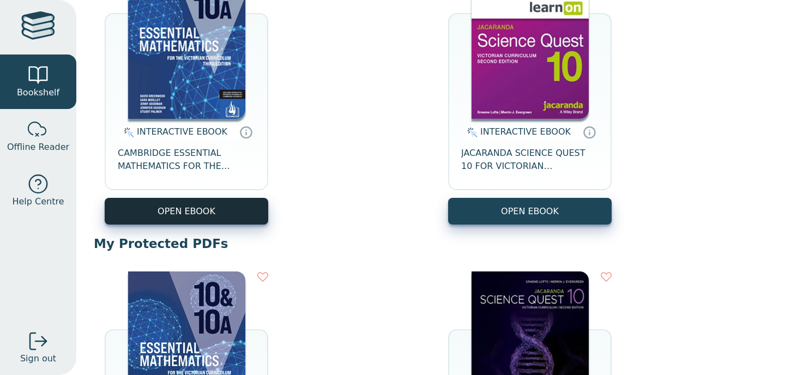 The image size is (785, 375). Describe the element at coordinates (186, 160) in the screenshot. I see `span: CAMBRIDGE ESSENTIAL MATHEMATICS FOR THE VICTORIAN CURRICULUM YEAR 10&10A EBOOK 3E` at that location.